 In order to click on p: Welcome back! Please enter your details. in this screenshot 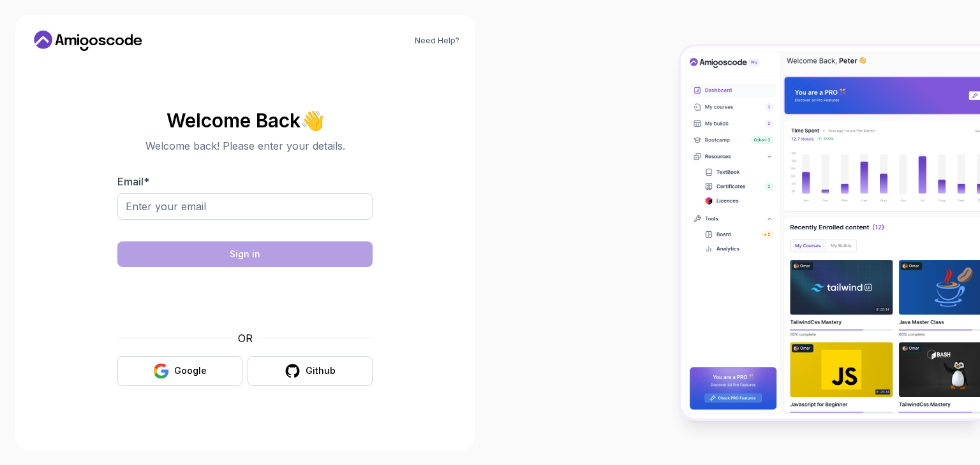, I will do `click(245, 146)`.